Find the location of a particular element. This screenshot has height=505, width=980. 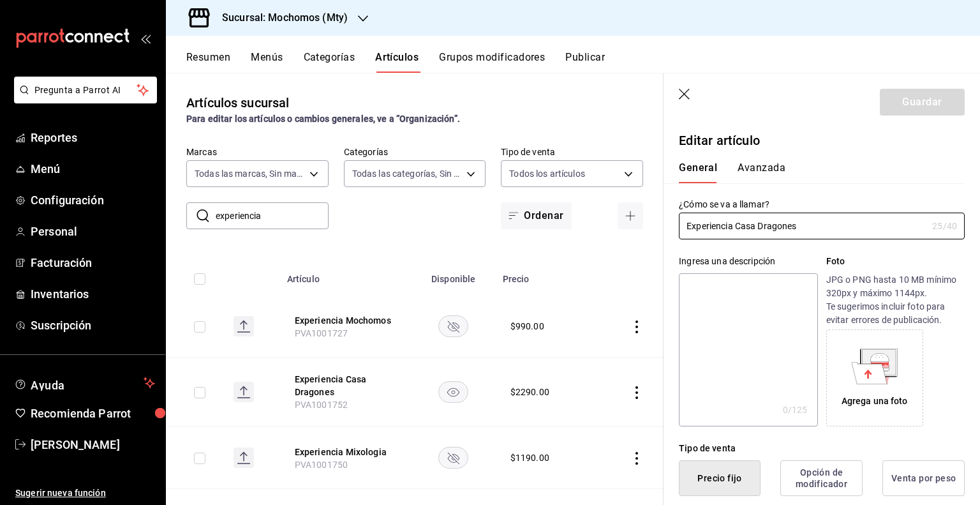

button: Resumen is located at coordinates (208, 62).